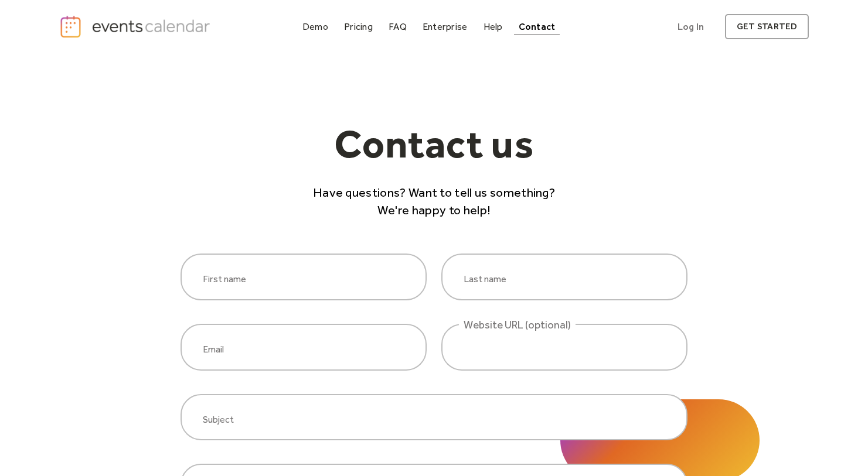 This screenshot has height=476, width=868. What do you see at coordinates (358, 26) in the screenshot?
I see `a: Pricing` at bounding box center [358, 26].